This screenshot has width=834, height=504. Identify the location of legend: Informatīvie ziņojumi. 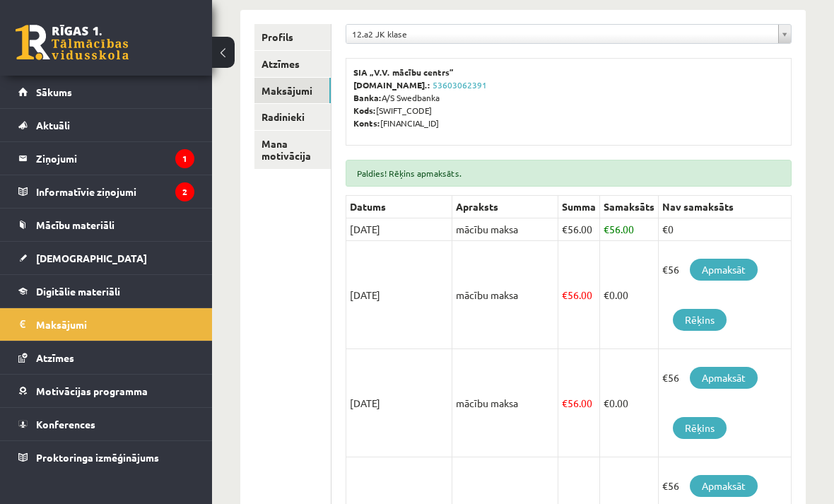
(116, 192).